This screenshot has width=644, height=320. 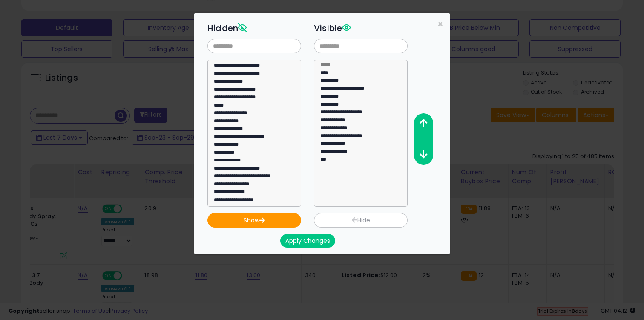 I want to click on h3: Hidden, so click(x=254, y=28).